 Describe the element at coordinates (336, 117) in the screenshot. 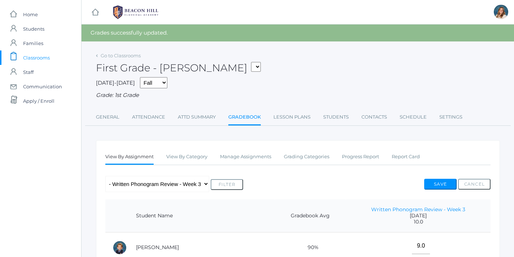

I see `a: Students` at that location.